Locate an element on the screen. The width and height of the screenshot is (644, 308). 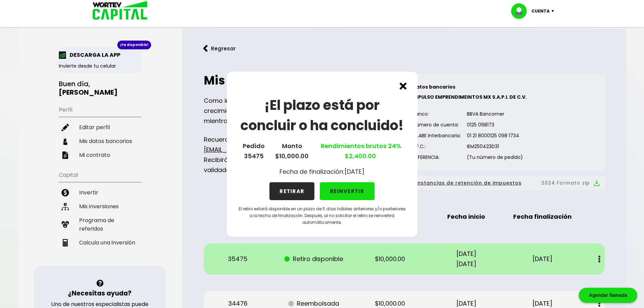
p: El retiro estará disponible en un plazo de 5 días hábiles anteriores y/o posteriores a la fecha d... is located at coordinates (322, 216).